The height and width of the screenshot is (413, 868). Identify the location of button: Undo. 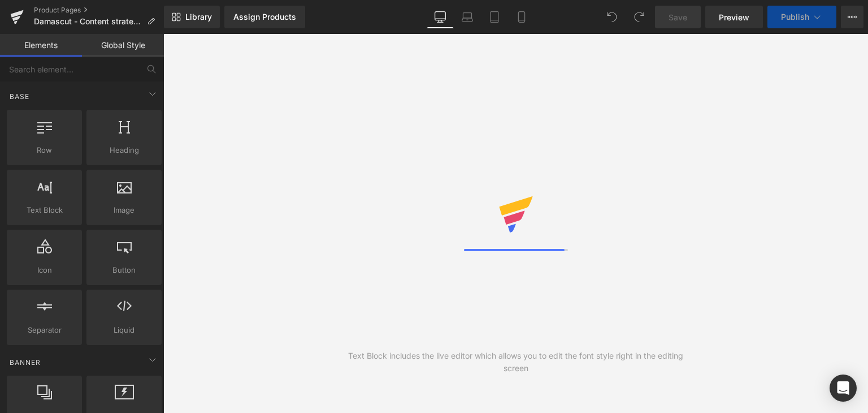
(613, 17).